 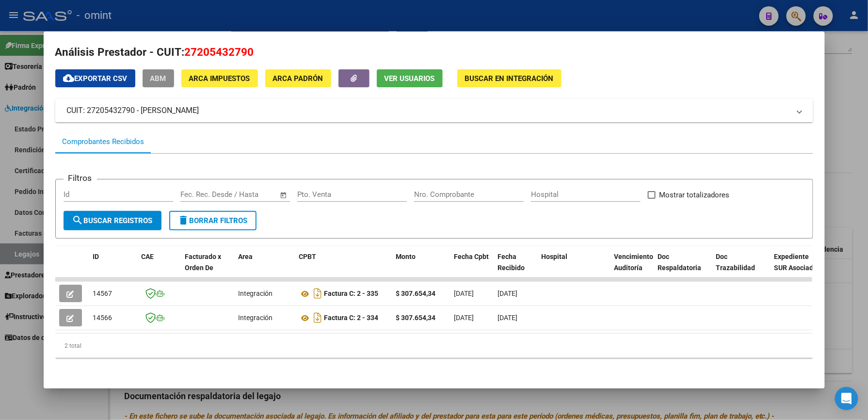 I want to click on button: Borrar Filtros, so click(x=213, y=221).